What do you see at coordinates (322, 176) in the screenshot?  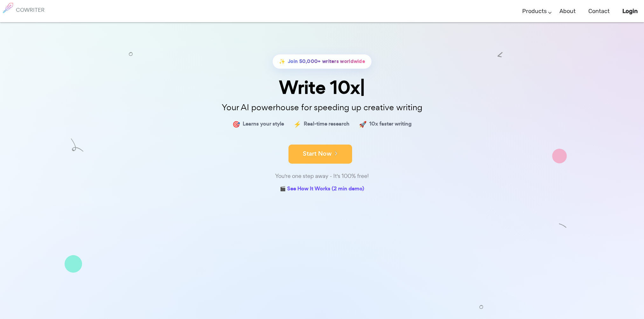 I see `div: You're one step away - It's 100% free!` at bounding box center [322, 176].